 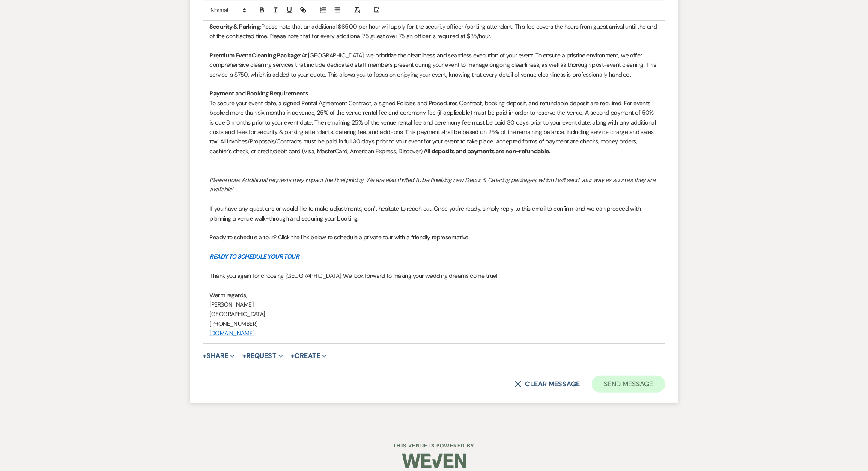 I want to click on strong: All deposits and payments are non-refundable., so click(x=487, y=151).